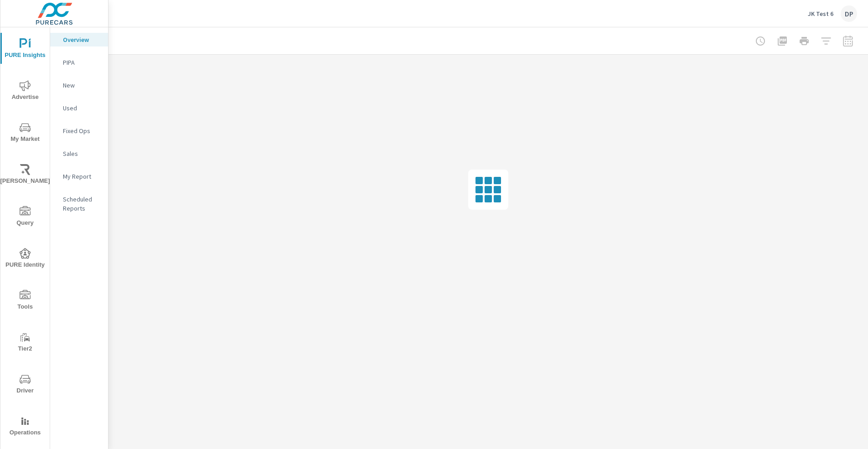 The width and height of the screenshot is (868, 449). Describe the element at coordinates (79, 85) in the screenshot. I see `div: New` at that location.